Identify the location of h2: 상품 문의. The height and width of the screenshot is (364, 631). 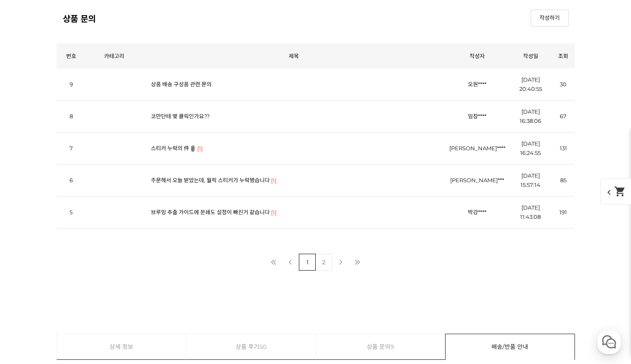
(79, 18).